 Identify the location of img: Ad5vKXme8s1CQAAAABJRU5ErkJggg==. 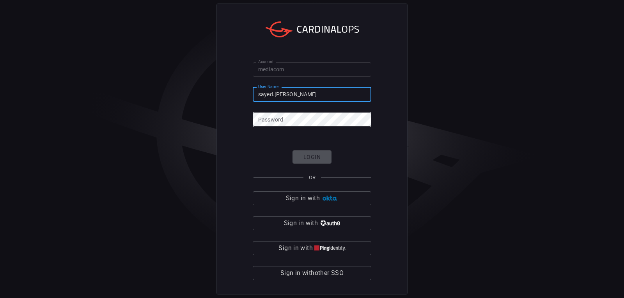
(330, 198).